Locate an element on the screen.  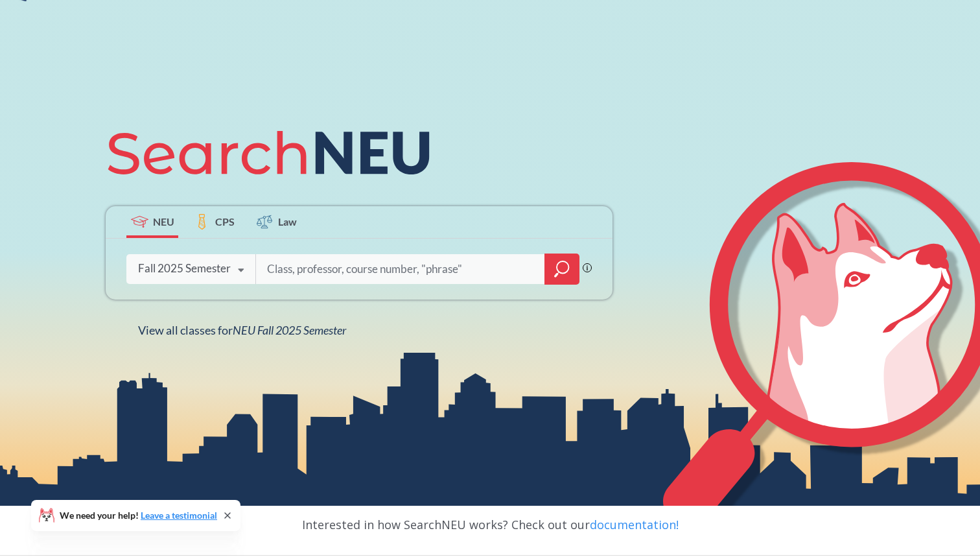
div: magnifying glass is located at coordinates (562, 269).